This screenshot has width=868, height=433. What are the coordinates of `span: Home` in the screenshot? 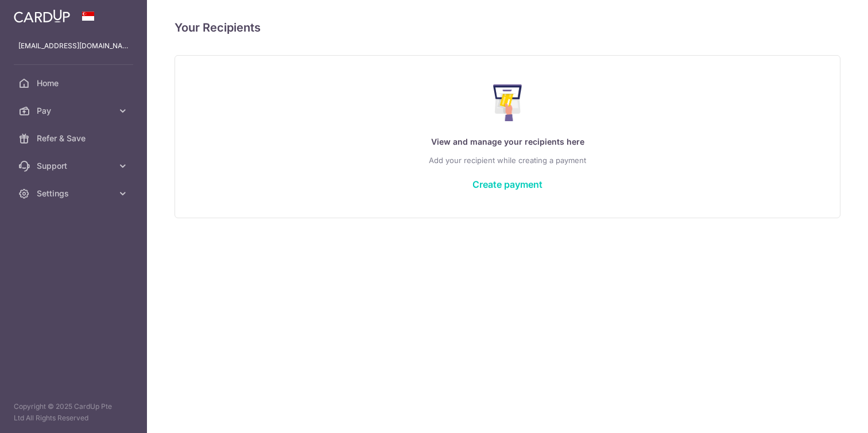 It's located at (75, 83).